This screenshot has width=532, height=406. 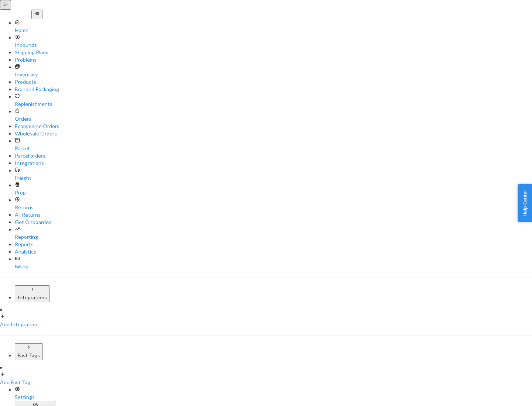 What do you see at coordinates (273, 252) in the screenshot?
I see `div: Analytics` at bounding box center [273, 252].